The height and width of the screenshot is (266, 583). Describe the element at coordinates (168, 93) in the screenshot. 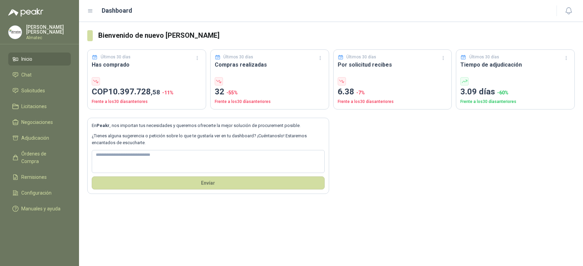

I see `span: -11 %` at that location.